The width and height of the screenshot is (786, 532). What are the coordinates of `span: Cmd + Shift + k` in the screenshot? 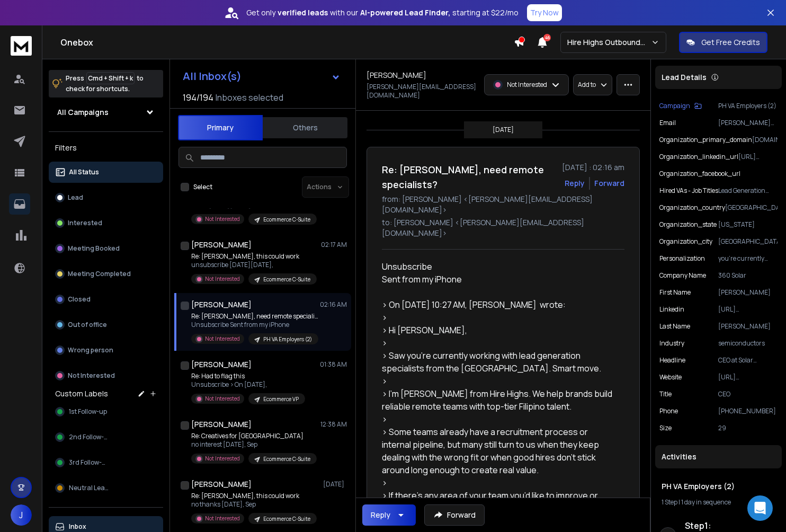 It's located at (110, 78).